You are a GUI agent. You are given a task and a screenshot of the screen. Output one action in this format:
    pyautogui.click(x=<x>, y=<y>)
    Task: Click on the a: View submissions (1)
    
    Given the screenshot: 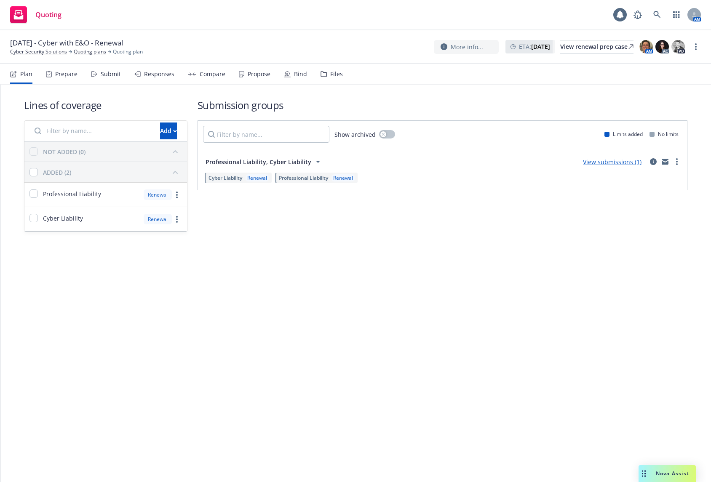 What is the action you would take?
    pyautogui.click(x=612, y=162)
    